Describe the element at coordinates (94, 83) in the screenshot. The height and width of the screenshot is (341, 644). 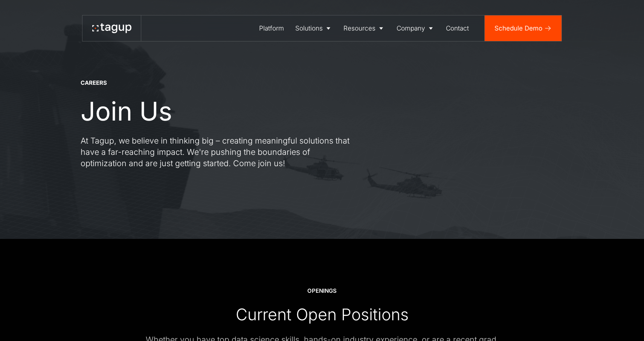
I see `div: CAREERS` at that location.